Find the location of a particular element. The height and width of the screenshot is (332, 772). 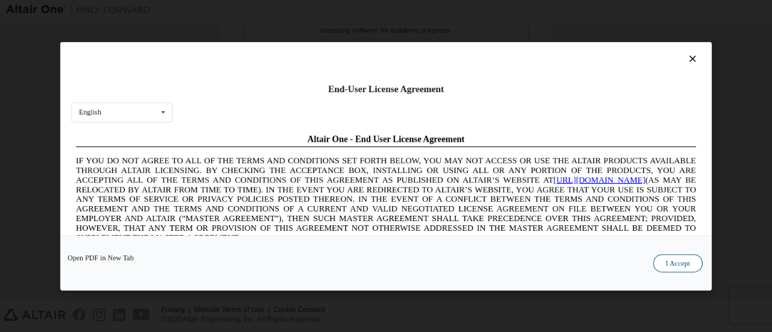

button: I Accept is located at coordinates (678, 263).